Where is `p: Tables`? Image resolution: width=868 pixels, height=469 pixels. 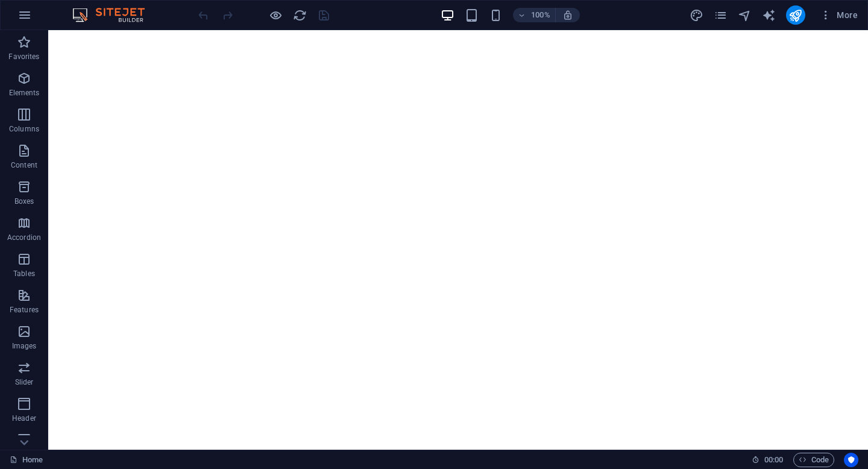
p: Tables is located at coordinates (24, 274).